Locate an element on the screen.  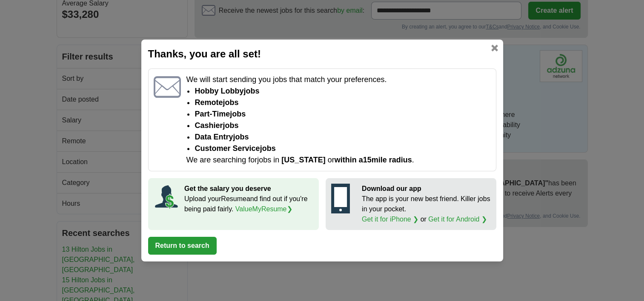
li: Remote jobs is located at coordinates (342, 102).